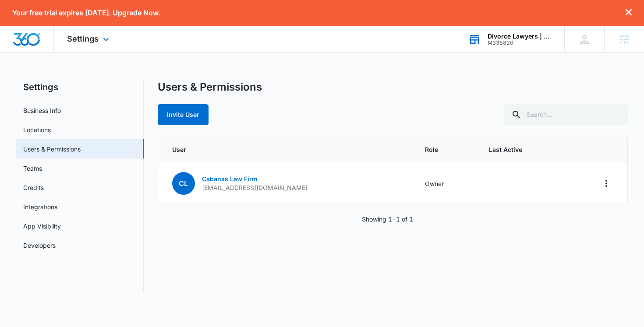  I want to click on span: Settings, so click(83, 39).